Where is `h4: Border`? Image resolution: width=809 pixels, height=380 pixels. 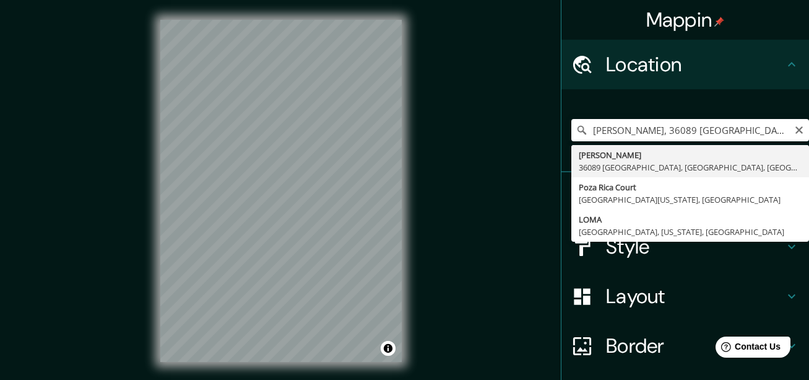
h4: Border is located at coordinates (695, 345).